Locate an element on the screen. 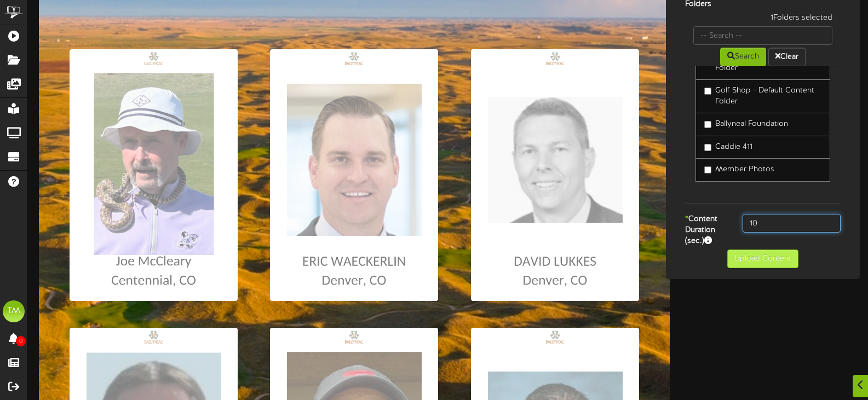 This screenshot has height=400, width=868. input: Ballyneal Foundation is located at coordinates (708, 124).